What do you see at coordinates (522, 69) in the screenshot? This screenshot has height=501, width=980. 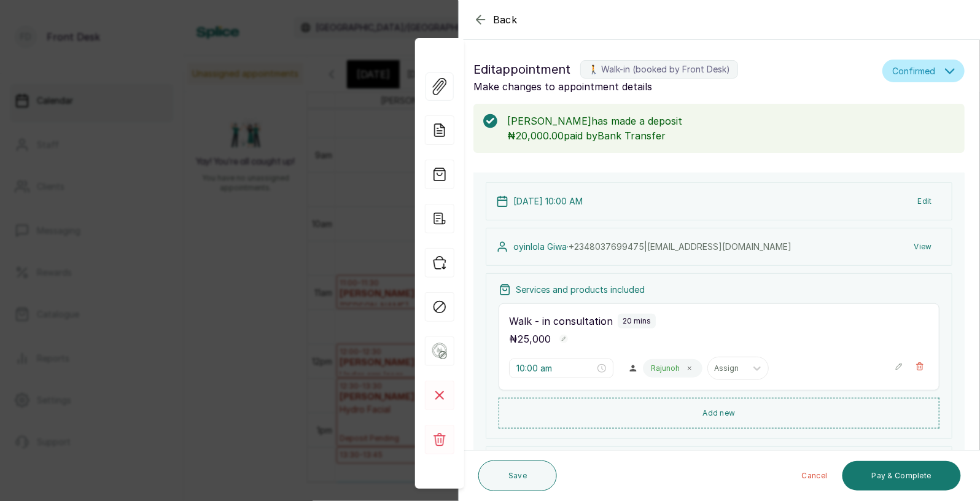 I see `span: Edit appointment` at bounding box center [522, 69].